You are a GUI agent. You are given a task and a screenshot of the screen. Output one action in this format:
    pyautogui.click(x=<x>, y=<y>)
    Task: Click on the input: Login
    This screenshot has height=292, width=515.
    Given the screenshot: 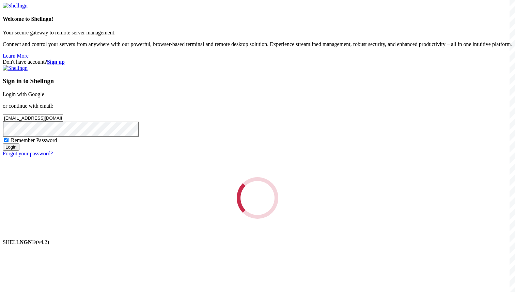 What is the action you would take?
    pyautogui.click(x=11, y=147)
    